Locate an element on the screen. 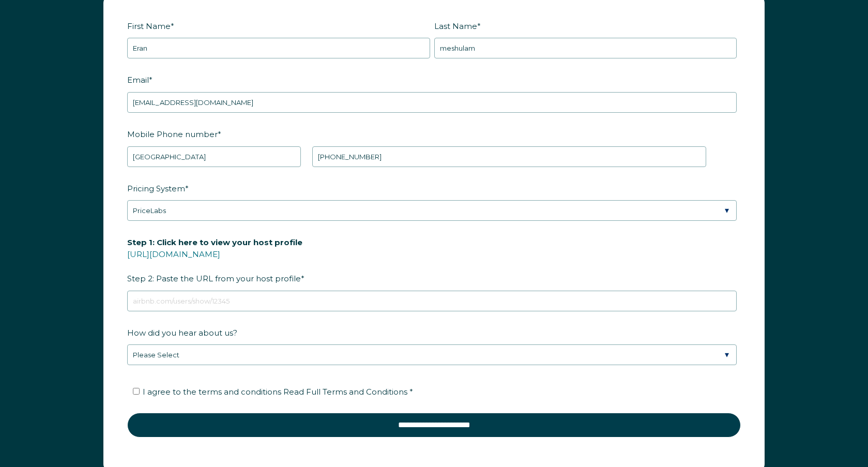 This screenshot has width=868, height=467. span: Step 2: Paste the URL from your host profile is located at coordinates (215, 260).